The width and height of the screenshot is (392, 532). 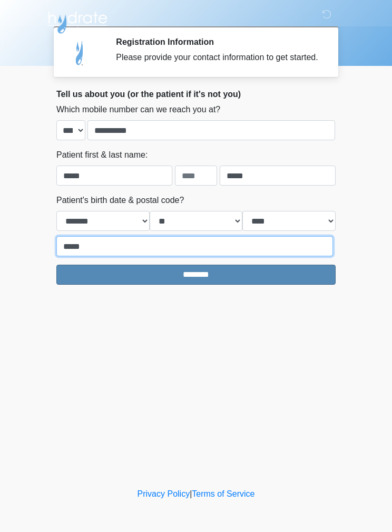 I want to click on label: Patient first & last name:, so click(x=101, y=155).